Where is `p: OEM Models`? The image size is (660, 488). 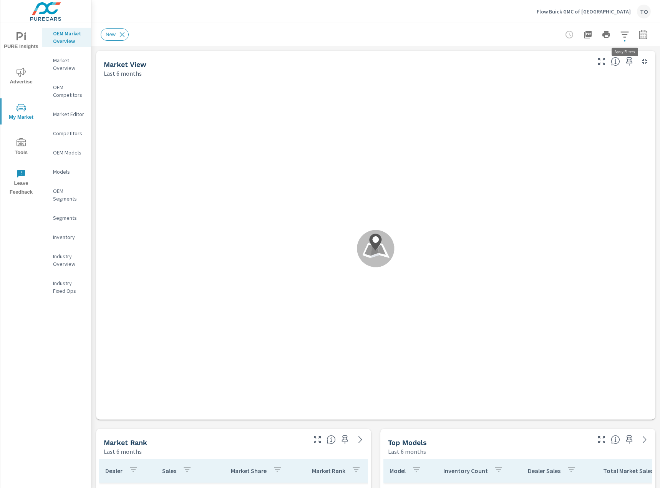
p: OEM Models is located at coordinates (69, 153).